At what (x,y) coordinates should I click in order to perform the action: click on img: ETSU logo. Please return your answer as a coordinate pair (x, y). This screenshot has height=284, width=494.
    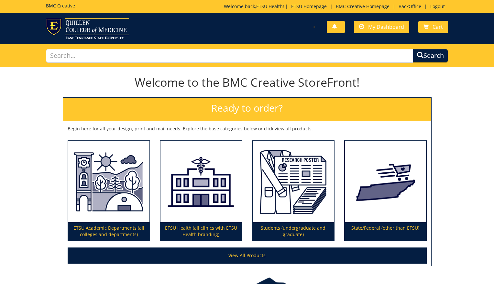
    Looking at the image, I should click on (87, 28).